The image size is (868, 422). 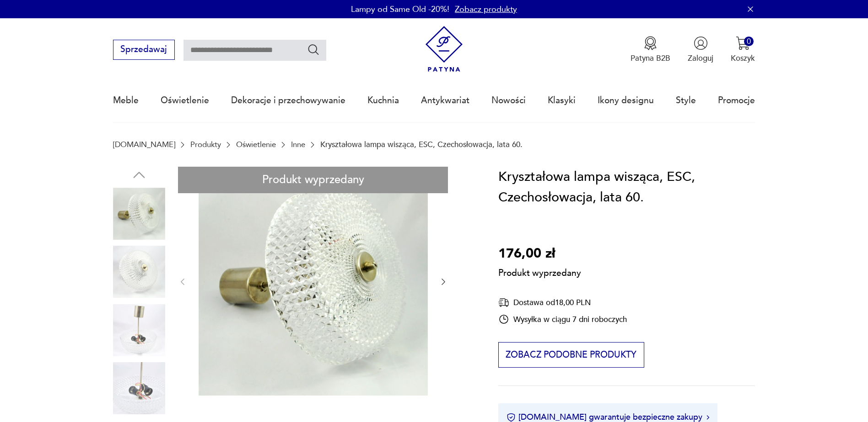 What do you see at coordinates (650, 50) in the screenshot?
I see `a: Ikona medaluPatyna B2B` at bounding box center [650, 50].